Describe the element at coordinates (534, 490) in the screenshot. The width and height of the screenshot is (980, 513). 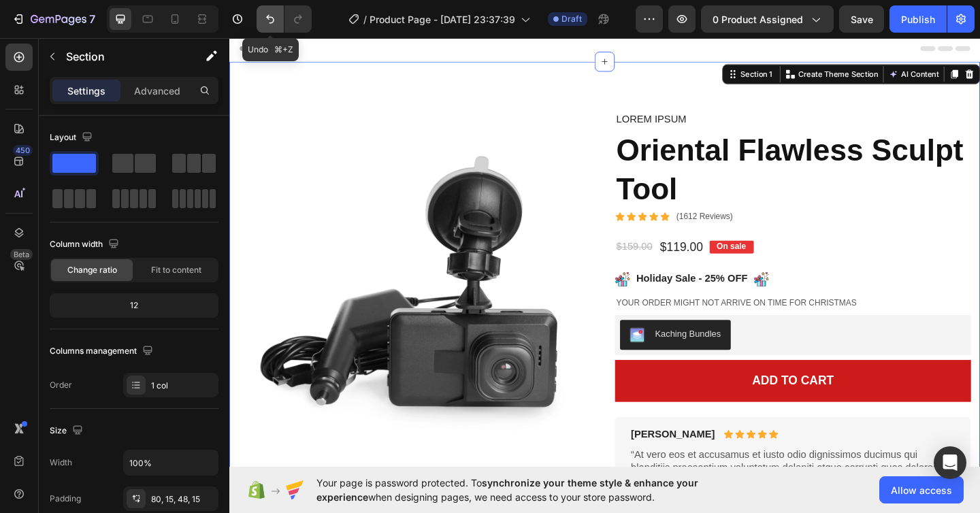
I see `span: Your page is password protected. To when designing pages, we need access to your store password.` at that location.